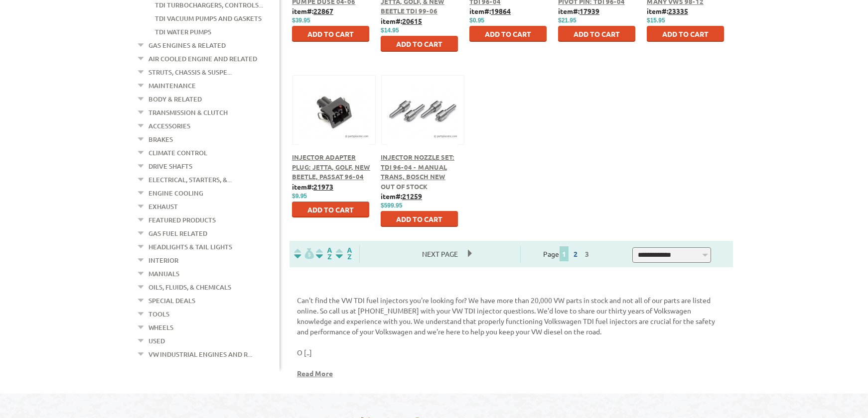 The height and width of the screenshot is (418, 868). Describe the element at coordinates (190, 247) in the screenshot. I see `a: Headlights & Tail Lights` at that location.